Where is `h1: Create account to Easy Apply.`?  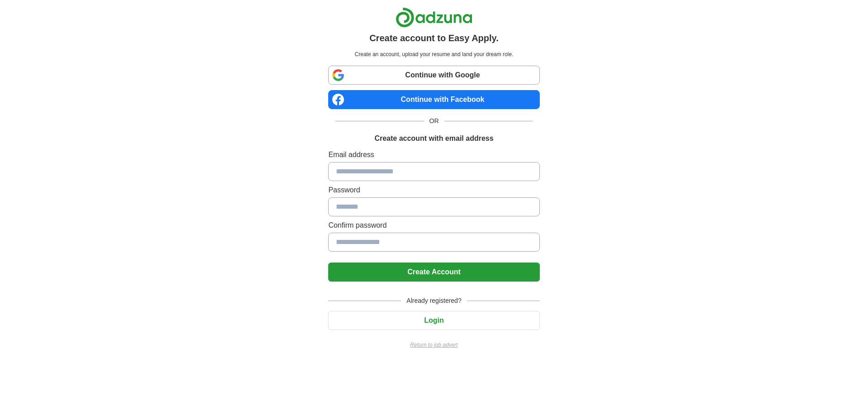 h1: Create account to Easy Apply. is located at coordinates (434, 38).